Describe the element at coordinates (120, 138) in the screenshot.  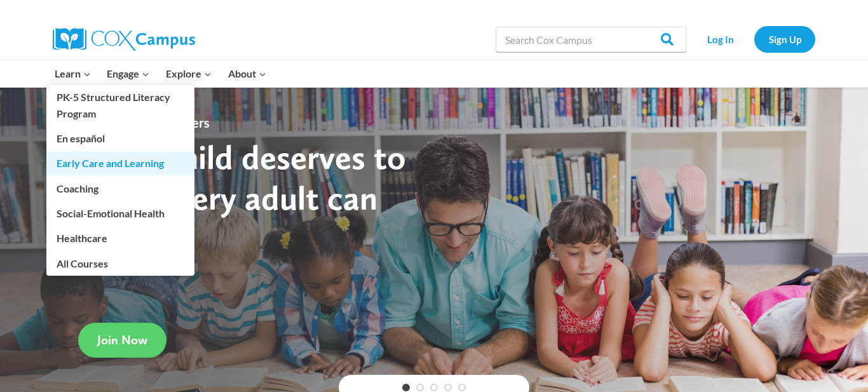
I see `a: En español` at that location.